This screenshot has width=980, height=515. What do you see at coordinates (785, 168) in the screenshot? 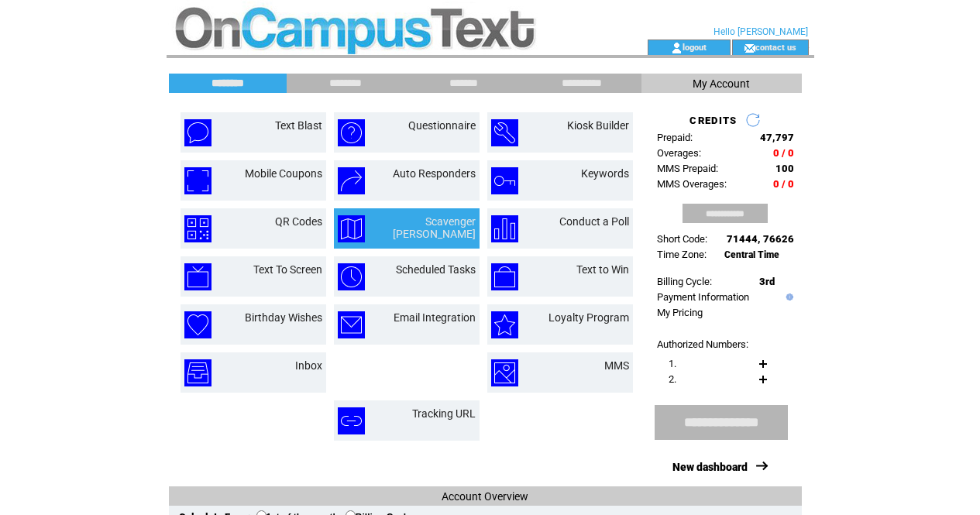
I see `span: 100` at bounding box center [785, 168].